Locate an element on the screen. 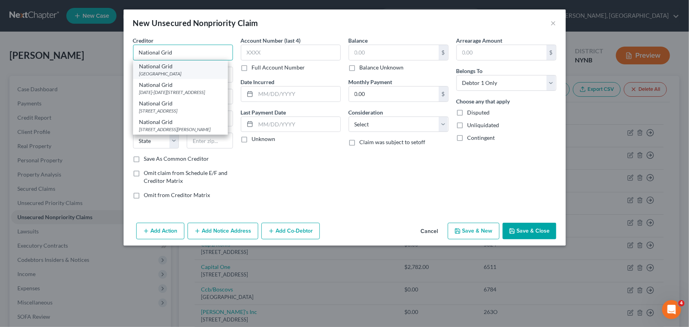  input: Search creditor by name... is located at coordinates (183, 52).